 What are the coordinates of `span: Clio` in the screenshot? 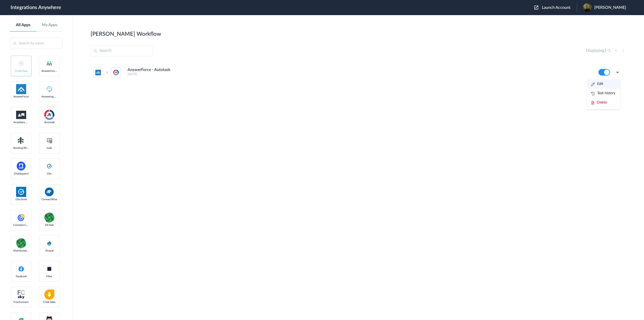 It's located at (49, 174).